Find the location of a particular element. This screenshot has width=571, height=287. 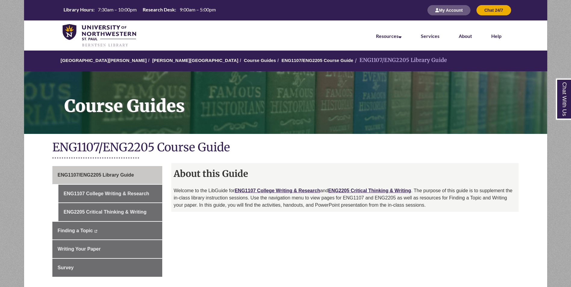

li: ENG1107/ENG2205 Library Guide is located at coordinates (400, 60).